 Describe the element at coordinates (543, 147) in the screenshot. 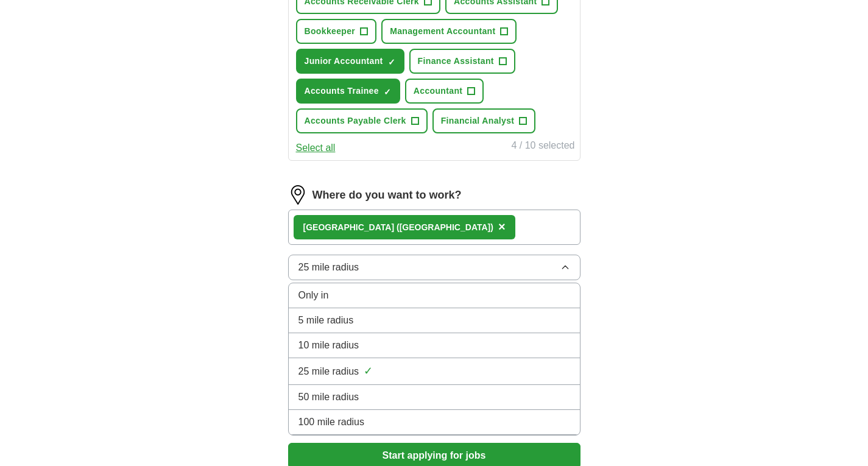

I see `div: 4 / 10 selected` at that location.